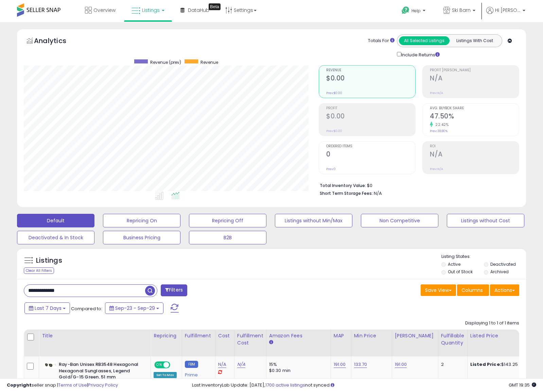 Image resolution: width=543 pixels, height=392 pixels. What do you see at coordinates (134, 308) in the screenshot?
I see `span: Sep-23 - Sep-29` at bounding box center [134, 308].